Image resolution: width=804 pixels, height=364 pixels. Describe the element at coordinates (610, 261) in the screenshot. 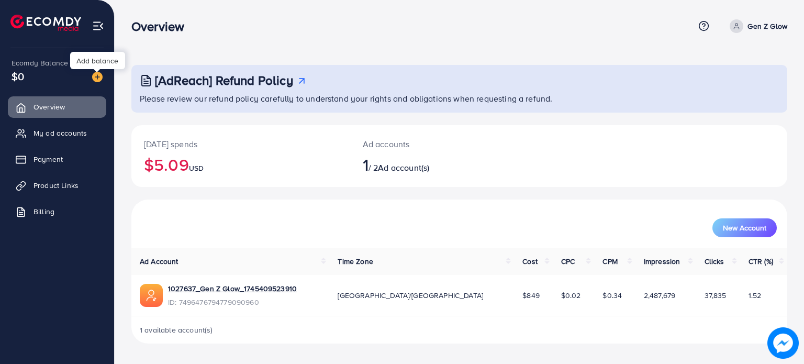

I see `span: CPM` at that location.